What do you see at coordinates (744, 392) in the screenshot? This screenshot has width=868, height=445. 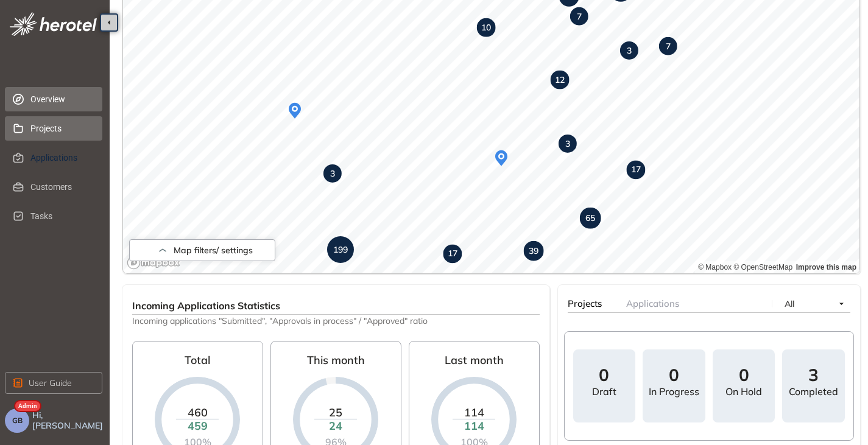 I see `div: On hold` at bounding box center [744, 392].